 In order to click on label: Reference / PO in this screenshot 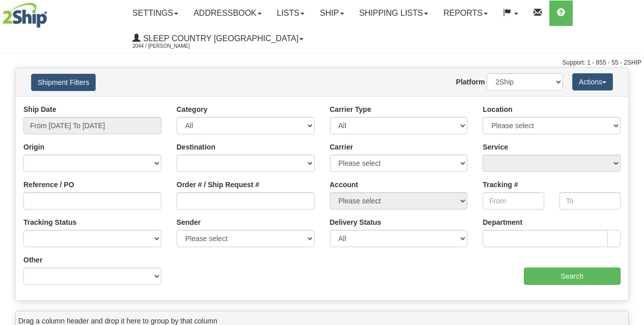, I will do `click(49, 185)`.